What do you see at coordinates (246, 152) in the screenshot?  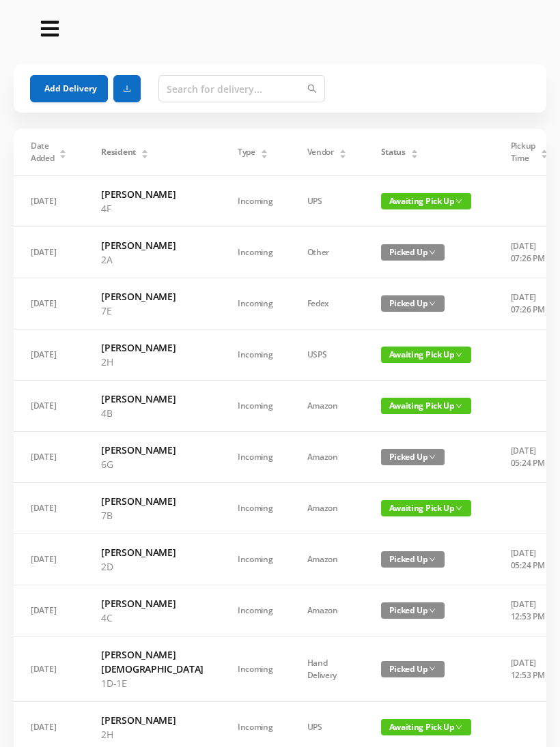 I see `span: Type` at bounding box center [246, 152].